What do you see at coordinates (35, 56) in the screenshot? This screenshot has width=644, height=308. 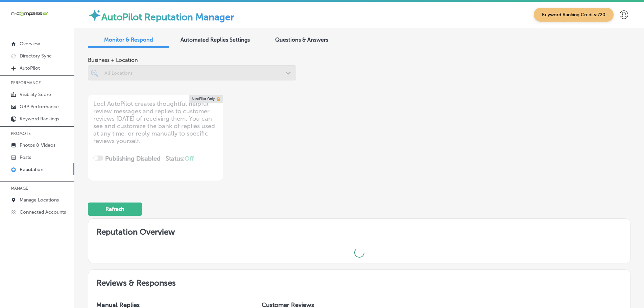 I see `p: Directory Sync` at bounding box center [35, 56].